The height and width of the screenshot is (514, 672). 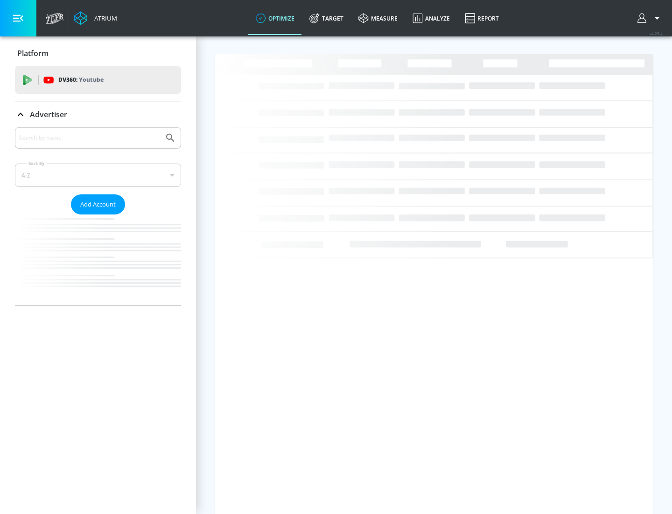 What do you see at coordinates (95, 18) in the screenshot?
I see `a: Atrium` at bounding box center [95, 18].